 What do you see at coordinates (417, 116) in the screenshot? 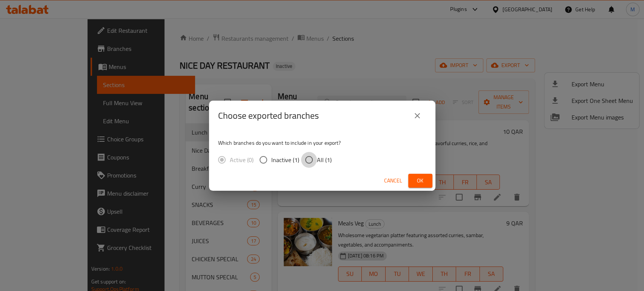
I see `button: close` at bounding box center [417, 116].